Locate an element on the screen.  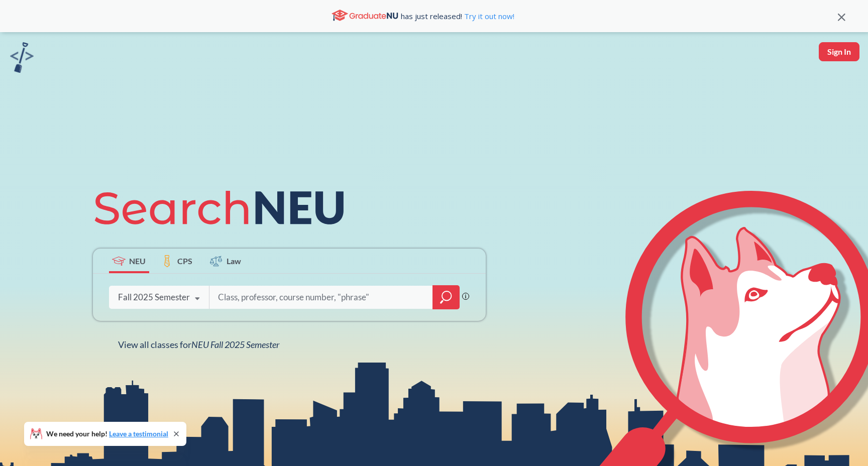
svg: magnifying glass is located at coordinates (446, 298).